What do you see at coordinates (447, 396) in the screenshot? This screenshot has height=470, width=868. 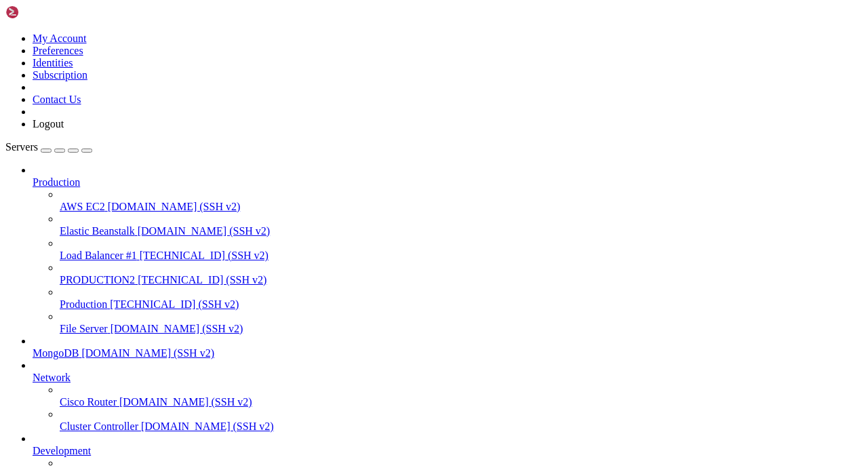 I see `li: Network` at bounding box center [447, 396].